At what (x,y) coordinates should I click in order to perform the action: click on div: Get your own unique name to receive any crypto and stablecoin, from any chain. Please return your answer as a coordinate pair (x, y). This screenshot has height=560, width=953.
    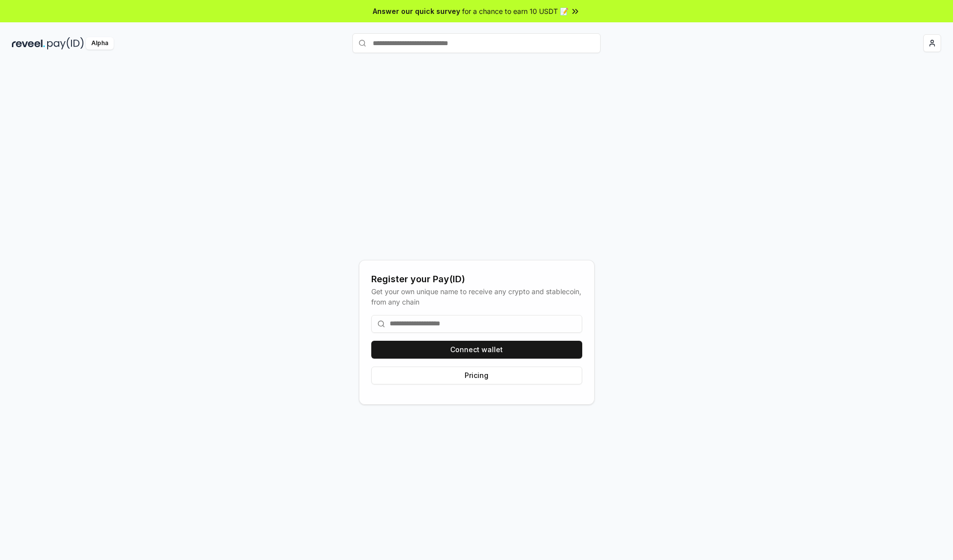
    Looking at the image, I should click on (477, 297).